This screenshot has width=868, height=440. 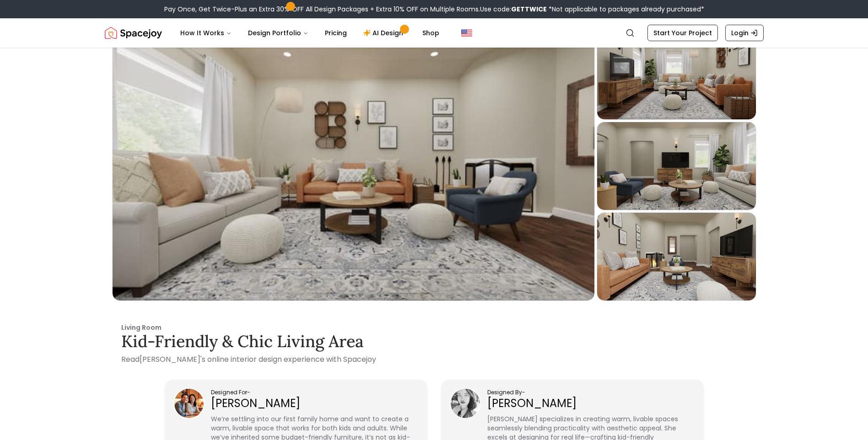 What do you see at coordinates (529, 9) in the screenshot?
I see `b: GETTWICE` at bounding box center [529, 9].